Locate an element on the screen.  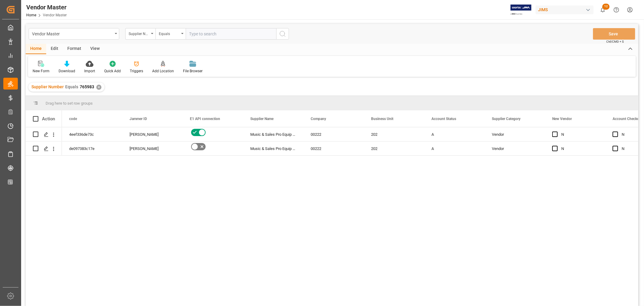
span: Equals is located at coordinates (71, 86).